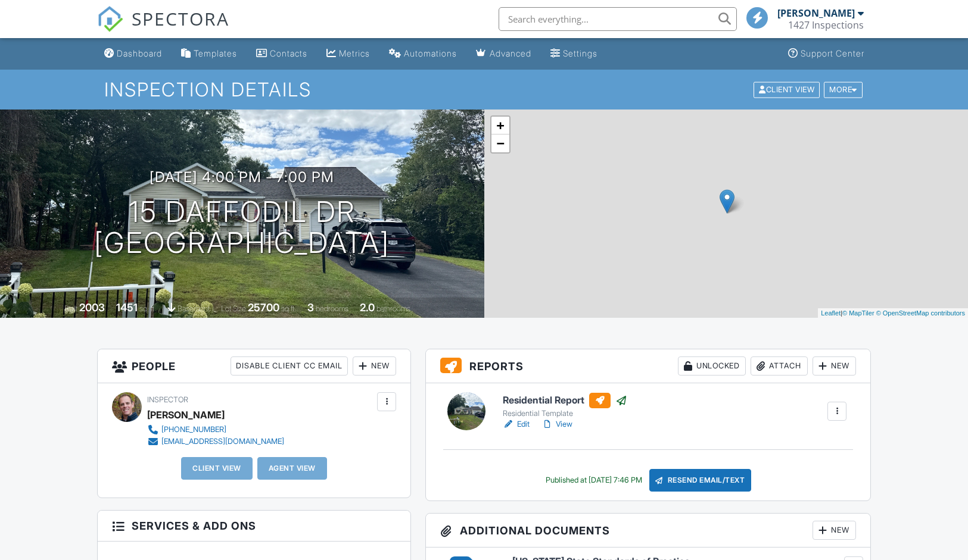 Image resolution: width=968 pixels, height=560 pixels. I want to click on div: 1451, so click(127, 307).